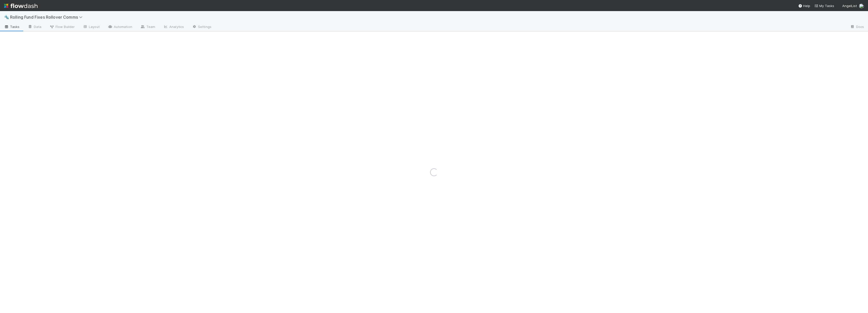  Describe the element at coordinates (20, 6) in the screenshot. I see `img: logo-inverted-e16ddd16eac7371096b0.svg` at that location.